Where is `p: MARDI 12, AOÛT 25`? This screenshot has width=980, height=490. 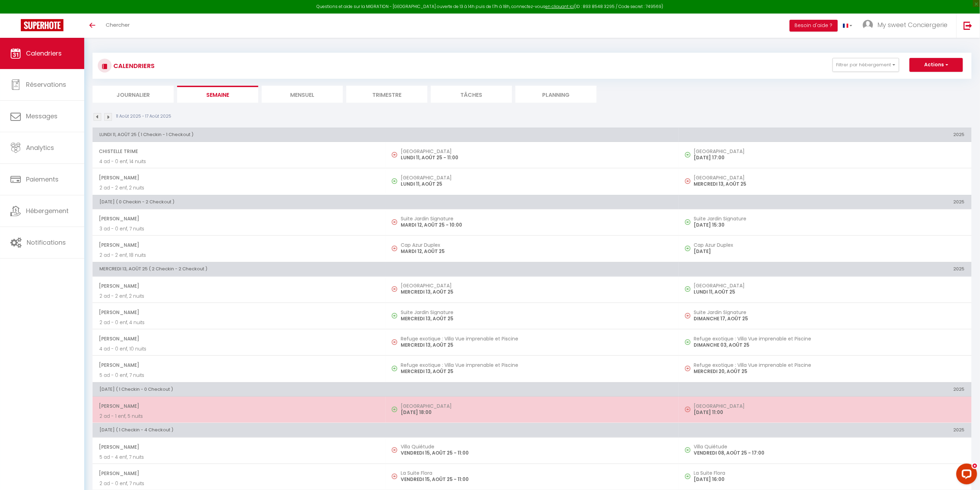 p: MARDI 12, AOÛT 25 is located at coordinates (536, 251).